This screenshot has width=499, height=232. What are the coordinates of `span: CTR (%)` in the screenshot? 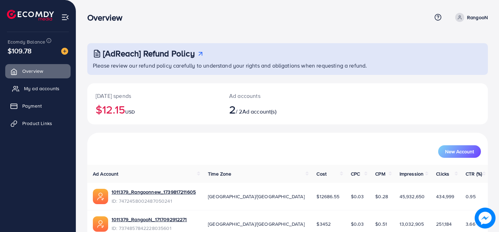 It's located at (474, 174).